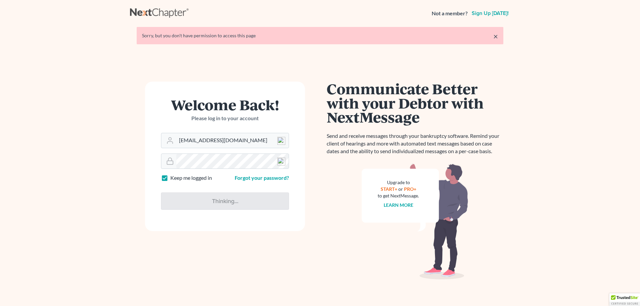 The width and height of the screenshot is (640, 306). Describe the element at coordinates (450, 13) in the screenshot. I see `strong: Not a member?` at that location.